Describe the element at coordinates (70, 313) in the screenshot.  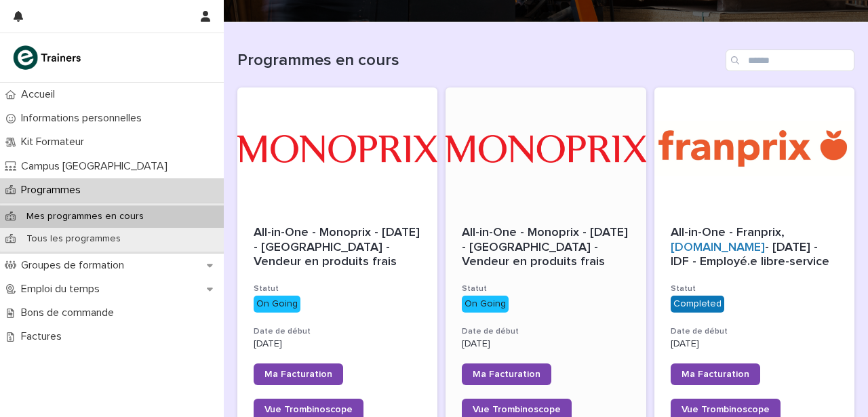
I see `p: Bons de commande` at that location.